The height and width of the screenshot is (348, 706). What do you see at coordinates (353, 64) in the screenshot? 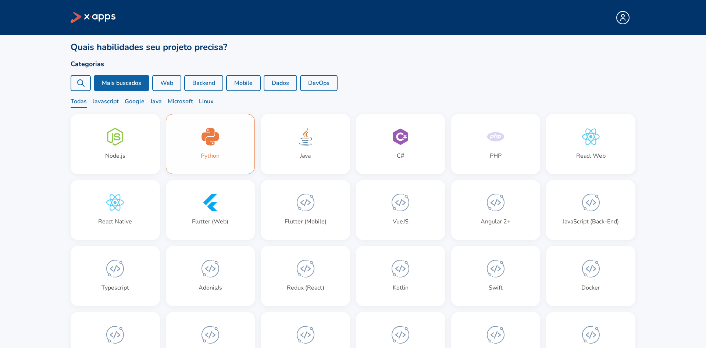
I see `h2: Categorias` at bounding box center [353, 64].